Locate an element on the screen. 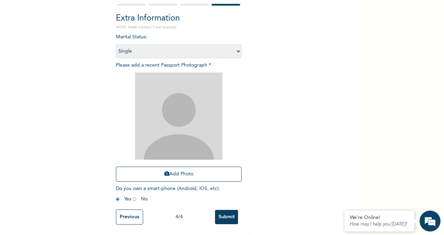 The width and height of the screenshot is (444, 235). textarea: Type your message and hit 'Enter' is located at coordinates (68, 186).